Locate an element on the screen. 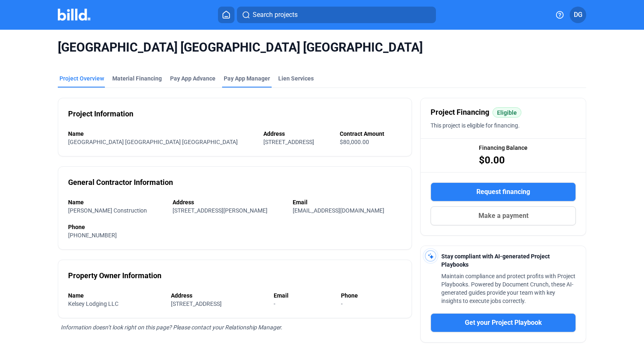 The image size is (644, 350). span: Kelsey Lodging LLC is located at coordinates (93, 304).